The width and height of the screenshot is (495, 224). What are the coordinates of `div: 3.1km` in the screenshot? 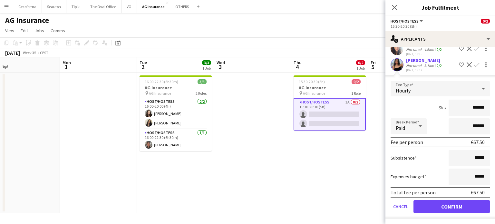 It's located at (429, 65).